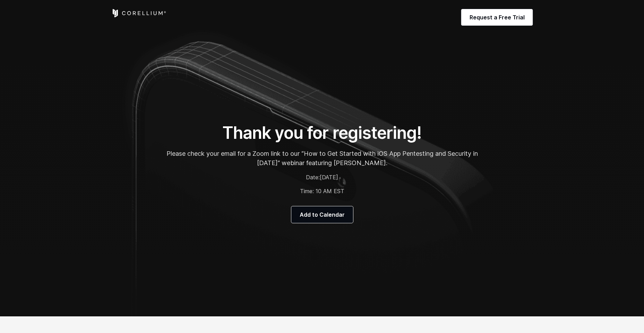 The height and width of the screenshot is (333, 644). Describe the element at coordinates (322, 214) in the screenshot. I see `a: Add to Calendar` at that location.